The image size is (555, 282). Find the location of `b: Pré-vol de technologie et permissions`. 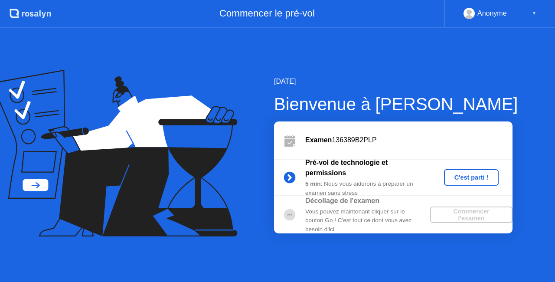

b: Pré-vol de technologie et permissions is located at coordinates (347, 167).